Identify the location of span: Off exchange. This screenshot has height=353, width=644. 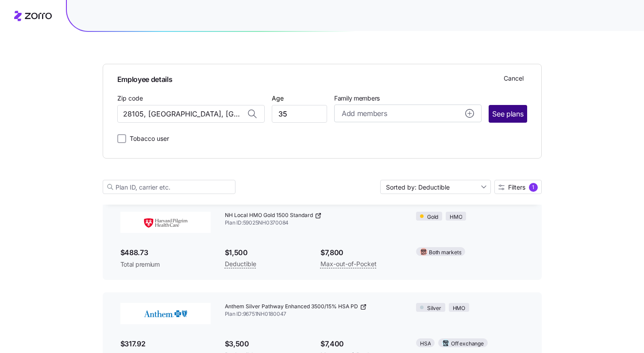
(467, 344).